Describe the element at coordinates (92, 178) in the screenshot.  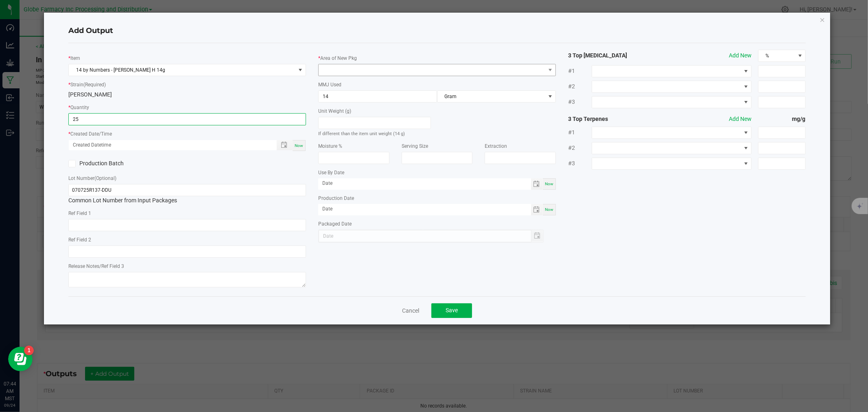
I see `label: Lot Number` at that location.